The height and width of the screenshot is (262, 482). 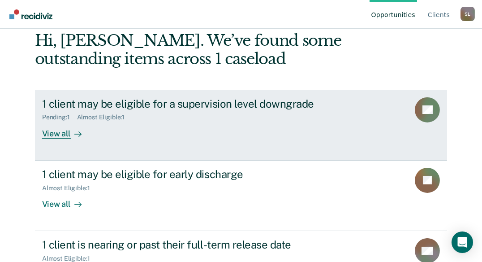 I want to click on button: Profile dropdown button, so click(x=468, y=14).